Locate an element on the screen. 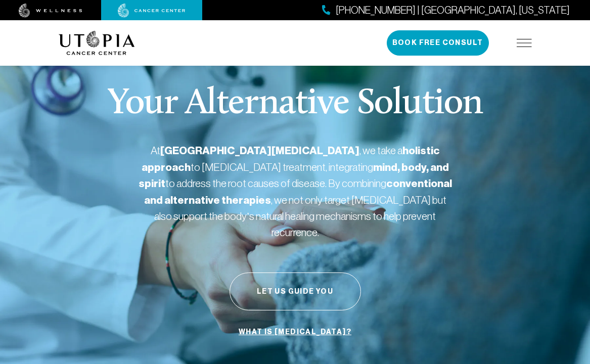 The height and width of the screenshot is (364, 590). p: Your Alternative Solution is located at coordinates (295, 104).